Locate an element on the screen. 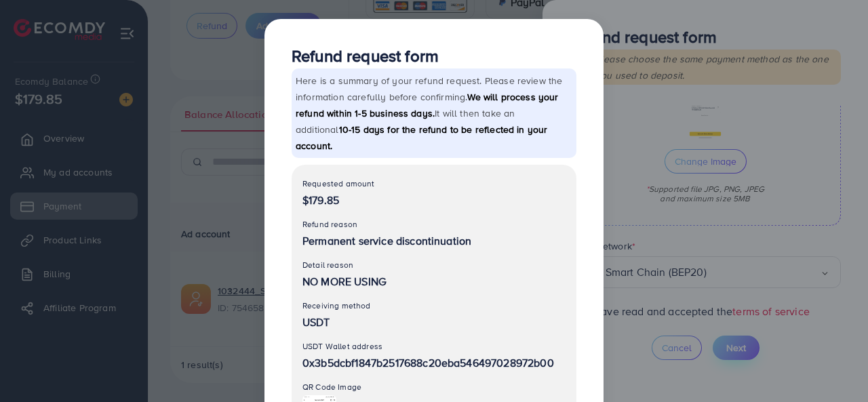 The image size is (868, 402). p: Requested amount is located at coordinates (434, 184).